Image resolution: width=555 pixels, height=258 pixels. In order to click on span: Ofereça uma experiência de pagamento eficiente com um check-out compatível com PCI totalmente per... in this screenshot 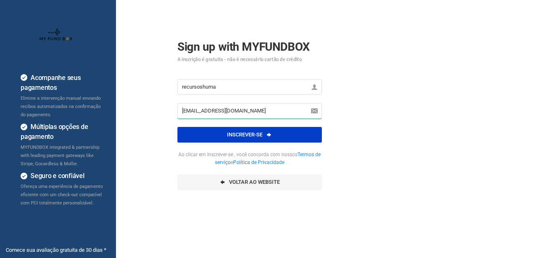, I will do `click(62, 195)`.